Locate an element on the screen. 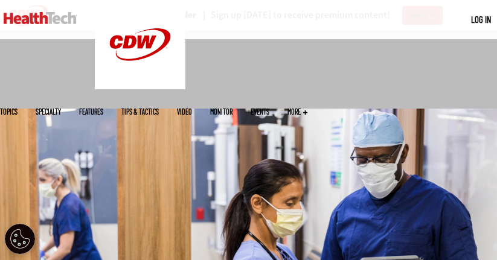 The width and height of the screenshot is (497, 260). a: Log in is located at coordinates (481, 19).